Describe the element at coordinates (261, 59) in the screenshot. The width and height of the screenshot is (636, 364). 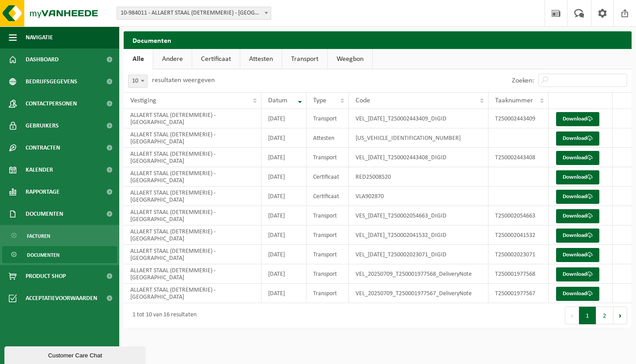
I see `a: Attesten` at that location.